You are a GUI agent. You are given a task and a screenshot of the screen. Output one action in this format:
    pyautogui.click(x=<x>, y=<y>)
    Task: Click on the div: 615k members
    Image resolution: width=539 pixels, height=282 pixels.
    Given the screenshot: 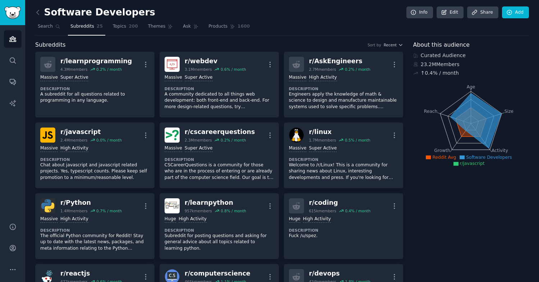 What is the action you would take?
    pyautogui.click(x=323, y=211)
    